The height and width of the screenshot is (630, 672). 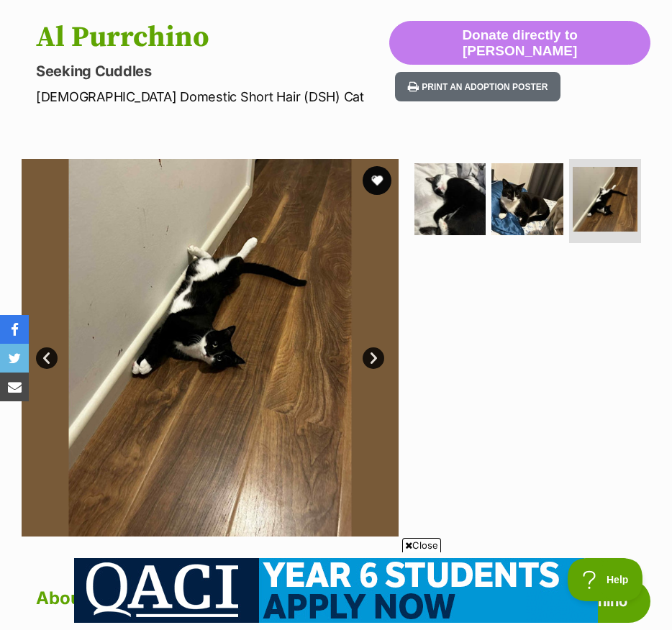 I want to click on h2: About Al Purrchino, so click(x=218, y=598).